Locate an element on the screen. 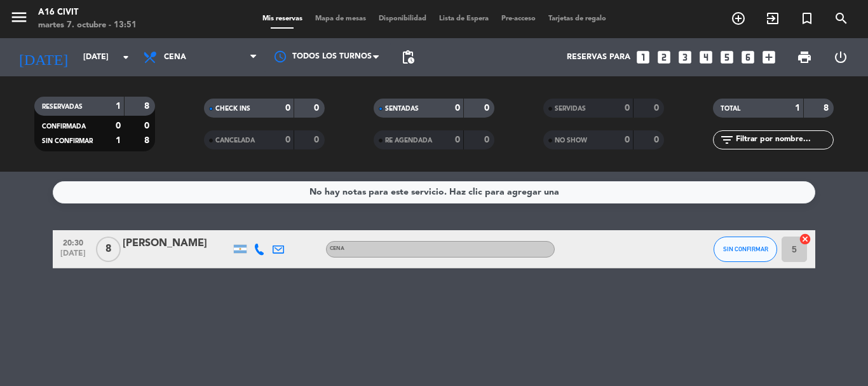 The width and height of the screenshot is (868, 386). span: Disponibilidad is located at coordinates (402, 18).